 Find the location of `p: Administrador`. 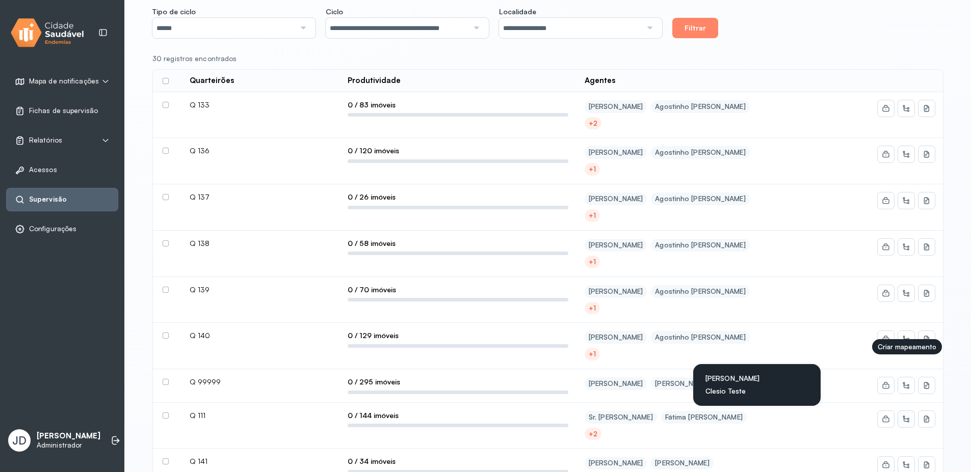

p: Administrador is located at coordinates (68, 445).